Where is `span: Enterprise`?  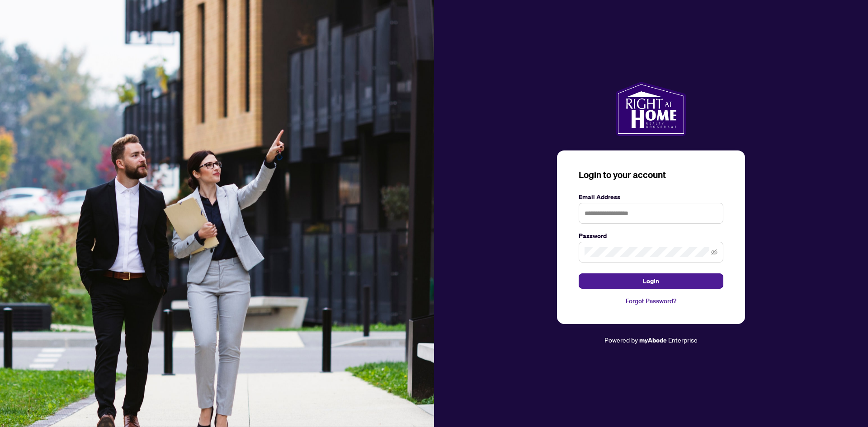
span: Enterprise is located at coordinates (683, 339).